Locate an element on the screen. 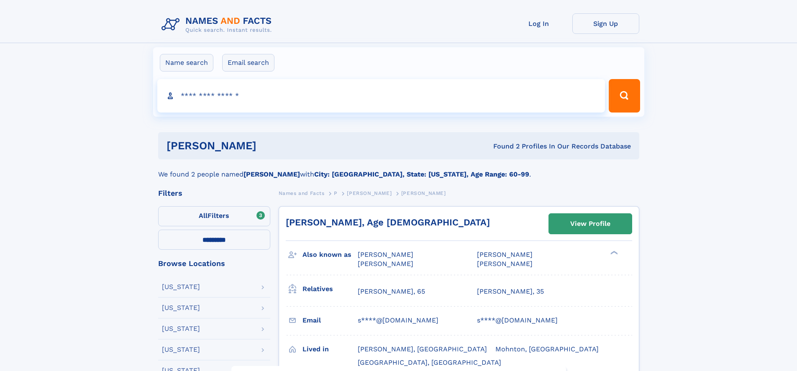 The width and height of the screenshot is (797, 371). div: Found 2 Profiles In Our Records Database is located at coordinates (503, 146).